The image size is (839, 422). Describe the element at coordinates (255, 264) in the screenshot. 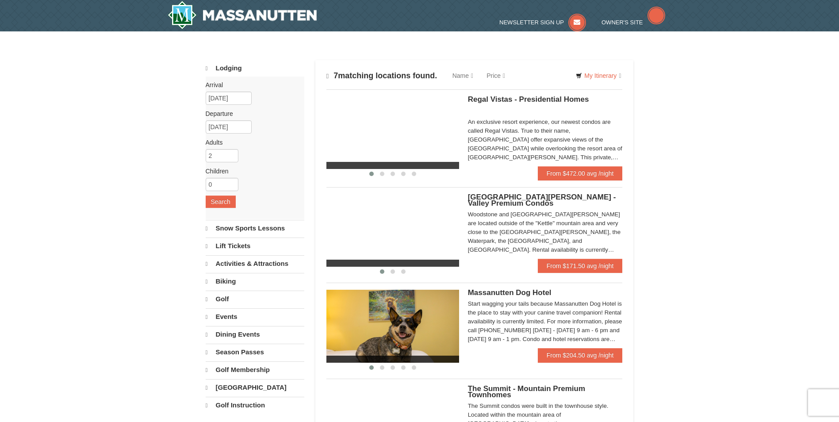

I see `a: Activities & Attractions` at that location.